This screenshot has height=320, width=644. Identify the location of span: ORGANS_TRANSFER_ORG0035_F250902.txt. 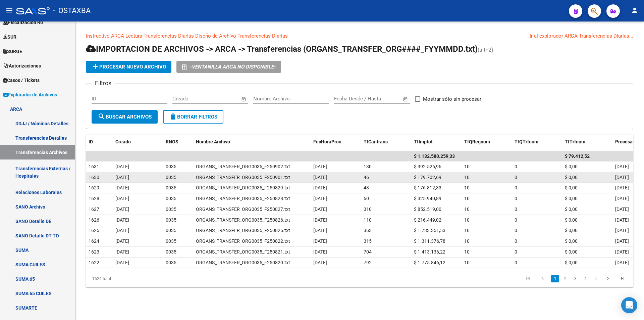
(243, 166).